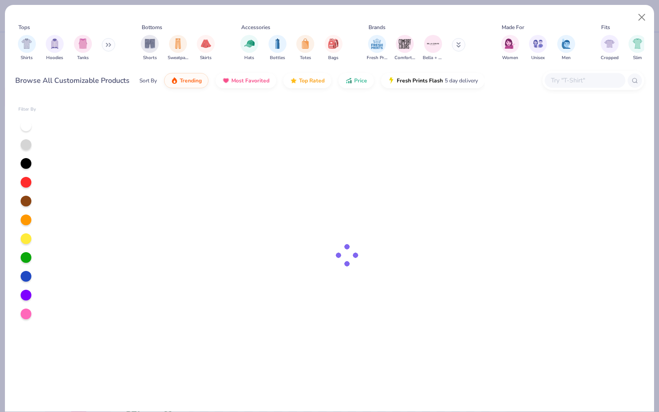 The width and height of the screenshot is (659, 412). Describe the element at coordinates (206, 43) in the screenshot. I see `img: Skirts Image` at that location.